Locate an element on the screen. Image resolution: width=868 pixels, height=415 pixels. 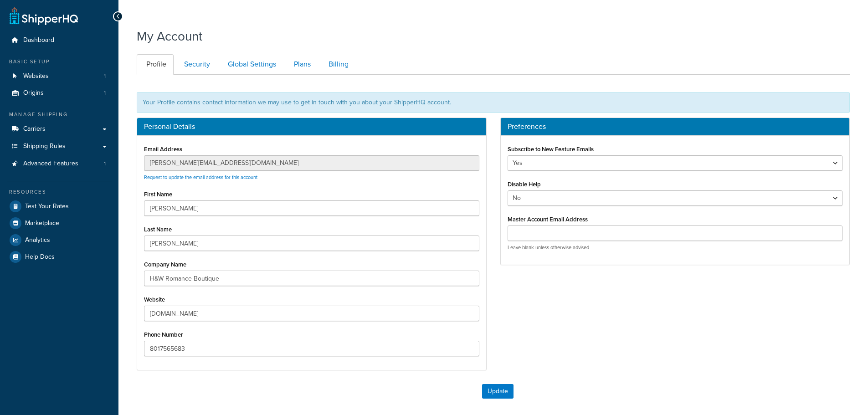
a: Global Settings is located at coordinates (250, 65).